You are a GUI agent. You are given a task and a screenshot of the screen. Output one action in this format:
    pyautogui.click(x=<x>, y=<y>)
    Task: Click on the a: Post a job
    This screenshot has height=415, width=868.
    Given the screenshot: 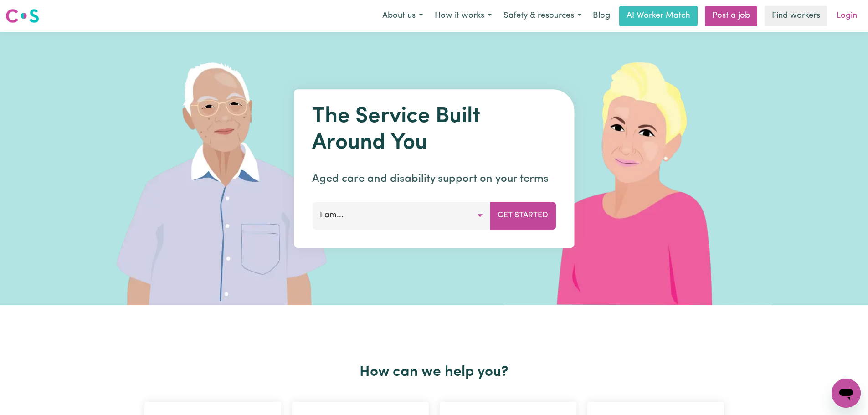 What is the action you would take?
    pyautogui.click(x=731, y=16)
    